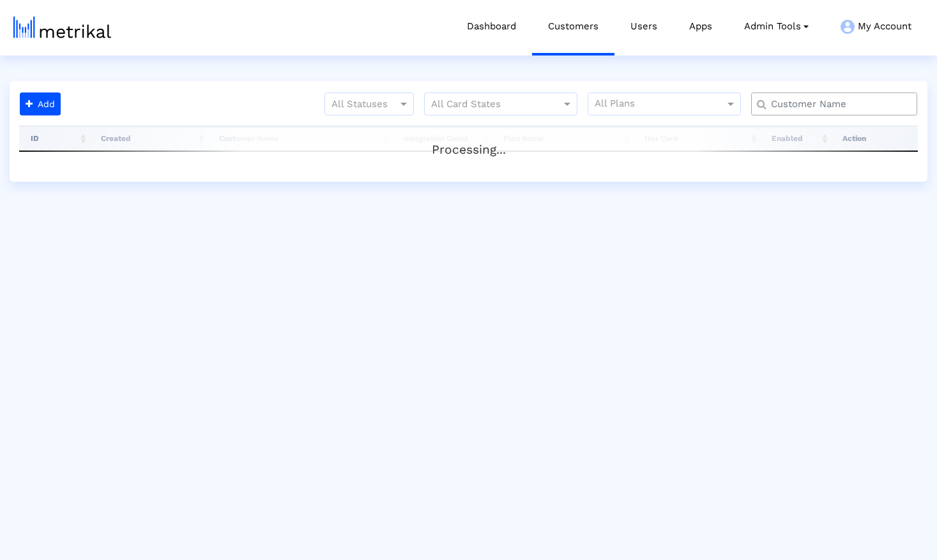 The image size is (937, 560). What do you see at coordinates (62, 28) in the screenshot?
I see `img: metrical-logo-light.png` at bounding box center [62, 28].